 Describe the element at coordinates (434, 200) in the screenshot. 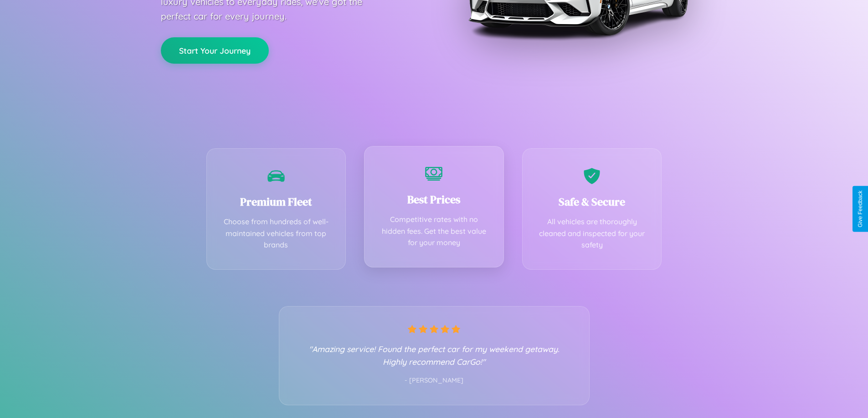

I see `h3: Best Prices` at that location.